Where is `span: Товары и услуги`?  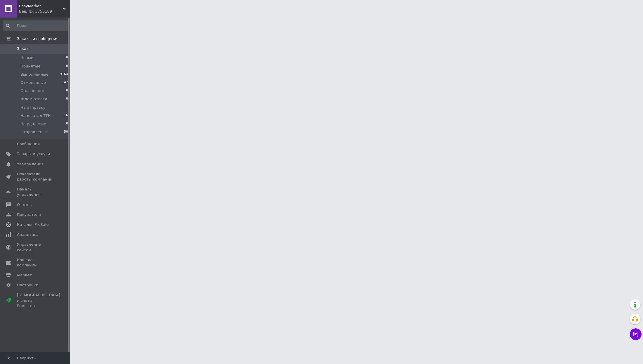
span: Товары и услуги is located at coordinates (33, 154).